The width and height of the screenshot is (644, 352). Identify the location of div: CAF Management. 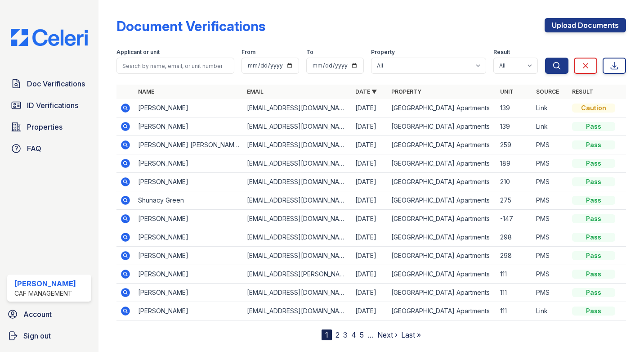
(45, 294).